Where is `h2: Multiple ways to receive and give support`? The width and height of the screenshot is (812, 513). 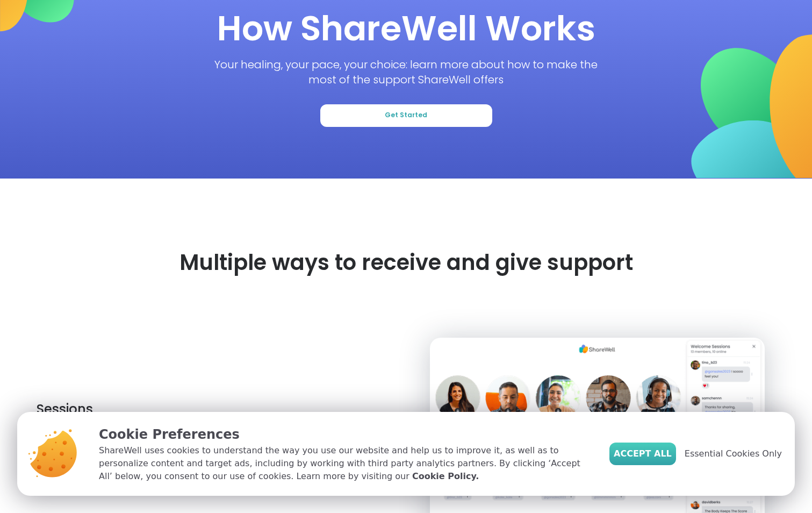
h2: Multiple ways to receive and give support is located at coordinates (406, 262).